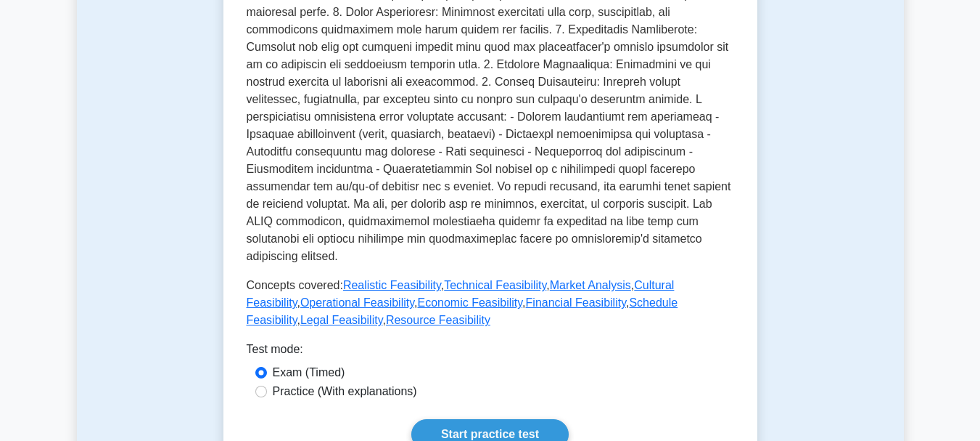 The image size is (980, 441). I want to click on a: Legal Feasibility, so click(342, 320).